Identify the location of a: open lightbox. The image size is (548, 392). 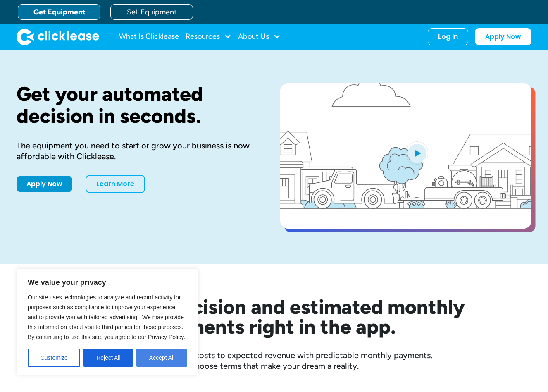
(406, 156).